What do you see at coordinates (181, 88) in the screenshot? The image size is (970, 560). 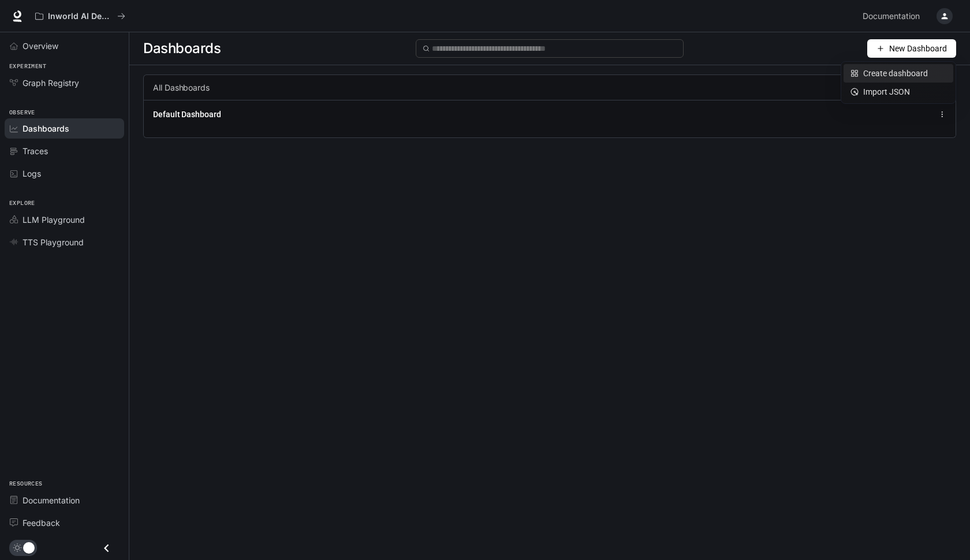 I see `span: All Dashboards` at bounding box center [181, 88].